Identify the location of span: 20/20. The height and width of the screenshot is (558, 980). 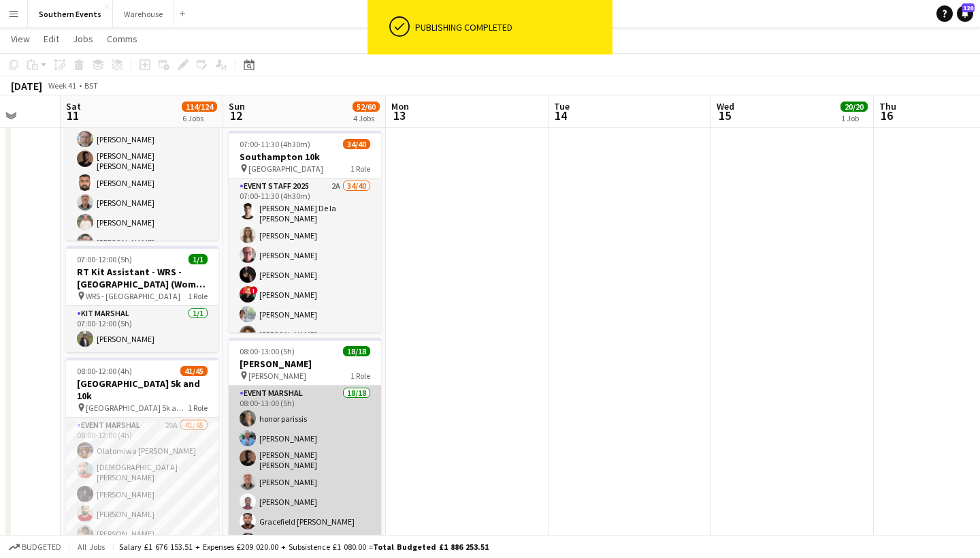
(854, 106).